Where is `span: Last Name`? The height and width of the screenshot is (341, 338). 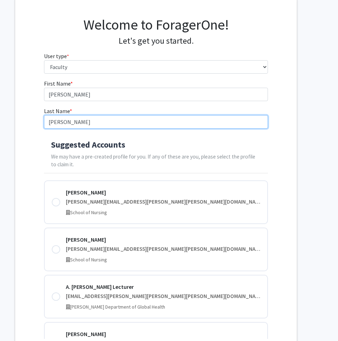
span: Last Name is located at coordinates (57, 111).